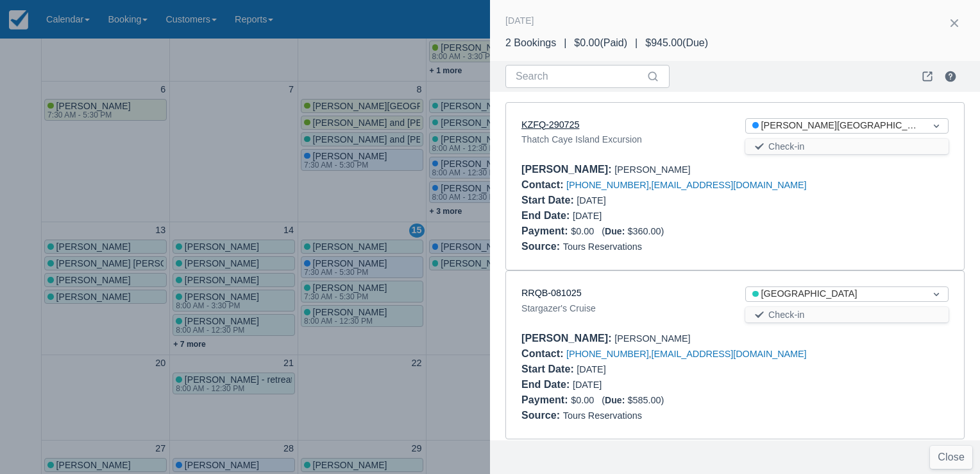  I want to click on a: KZFQ-290725, so click(551, 124).